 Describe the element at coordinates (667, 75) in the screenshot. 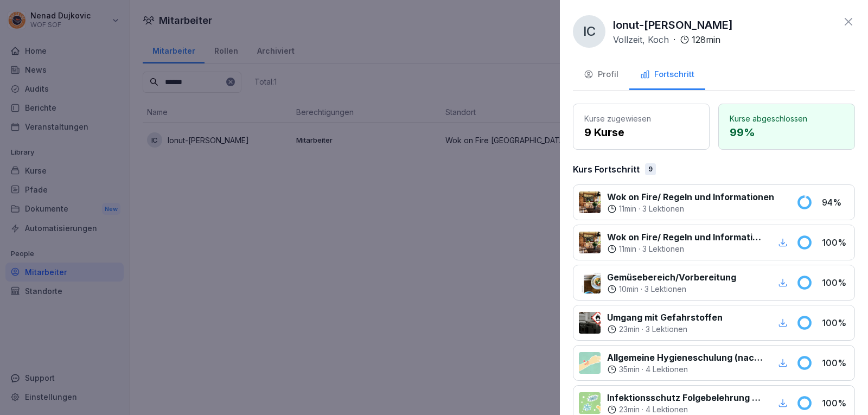

I see `button: Fortschritt` at that location.